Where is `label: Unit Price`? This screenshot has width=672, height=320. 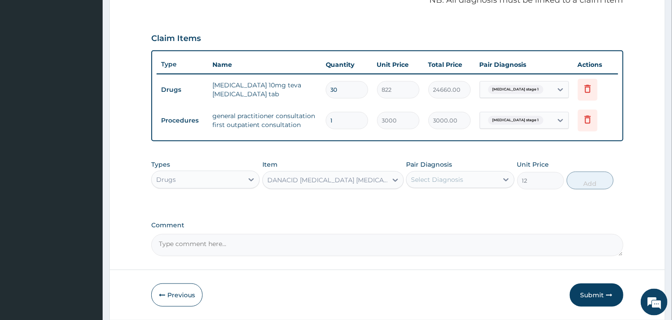
label: Unit Price is located at coordinates (533, 165).